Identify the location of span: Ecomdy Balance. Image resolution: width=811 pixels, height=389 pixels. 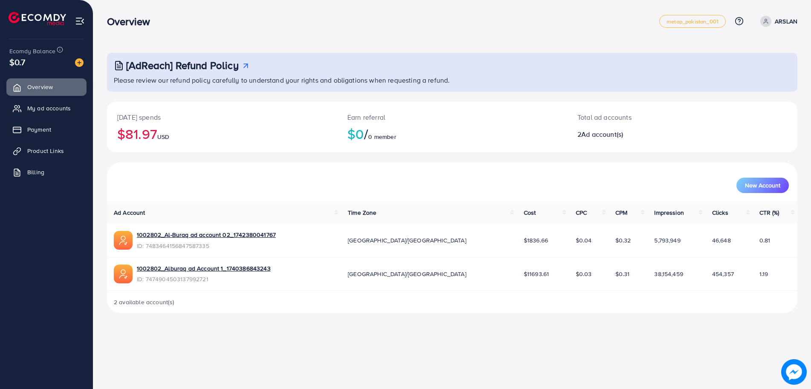
(32, 51).